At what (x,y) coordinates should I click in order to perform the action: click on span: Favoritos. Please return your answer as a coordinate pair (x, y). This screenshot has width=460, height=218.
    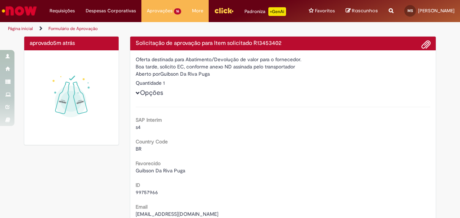
    Looking at the image, I should click on (325, 11).